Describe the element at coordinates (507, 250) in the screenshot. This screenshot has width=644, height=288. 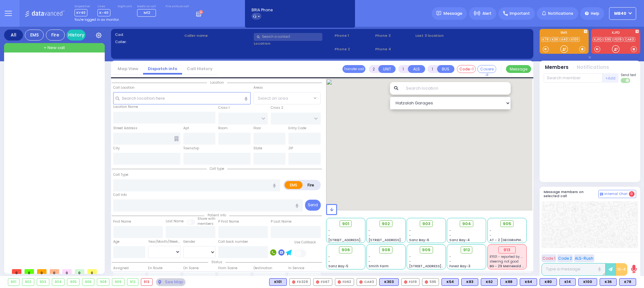
I see `div: 913` at that location.